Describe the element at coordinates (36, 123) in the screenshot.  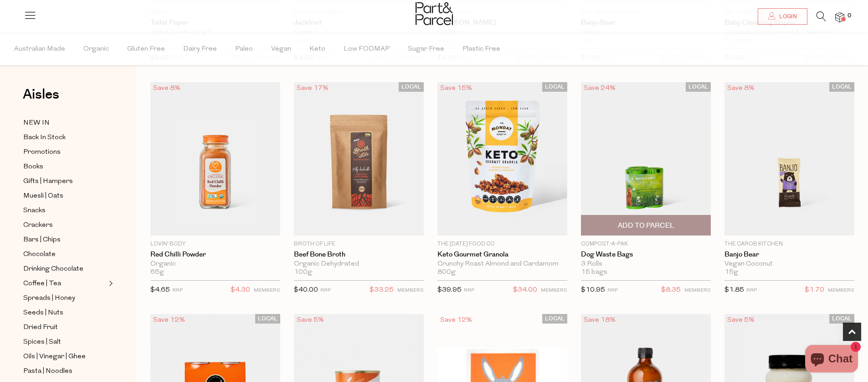
I see `span: NEW IN` at that location.